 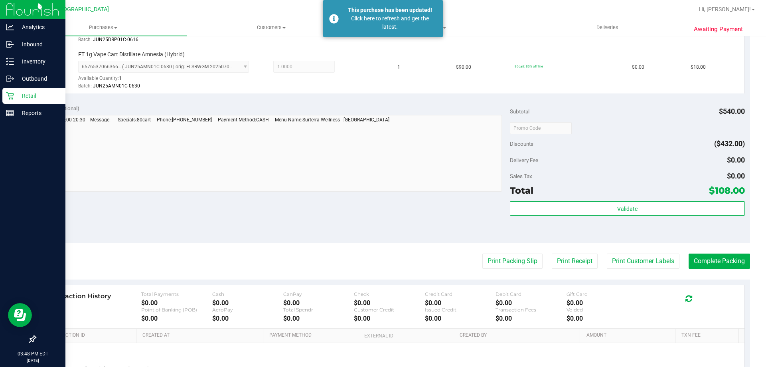 What do you see at coordinates (103, 28) in the screenshot?
I see `span: Purchases` at bounding box center [103, 28].